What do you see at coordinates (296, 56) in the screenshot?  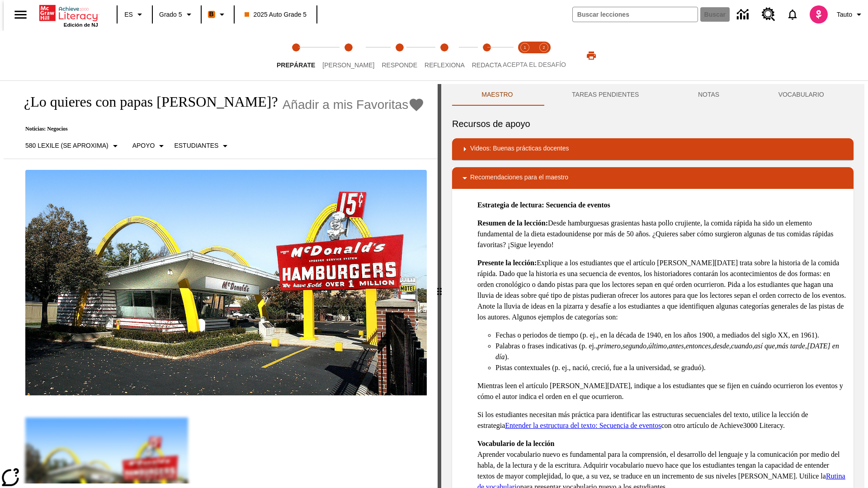 I see `button: Prepárate step 1 of 5` at bounding box center [296, 56].